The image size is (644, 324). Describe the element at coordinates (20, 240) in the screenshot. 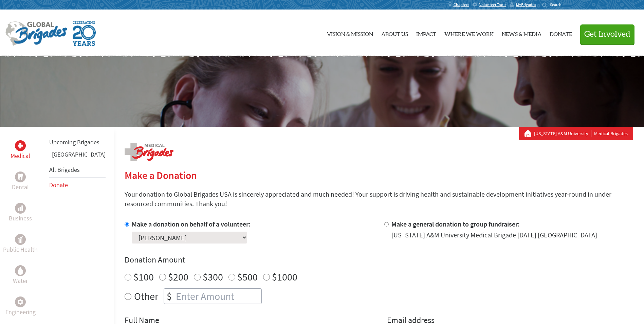

I see `img: Public Health` at that location.